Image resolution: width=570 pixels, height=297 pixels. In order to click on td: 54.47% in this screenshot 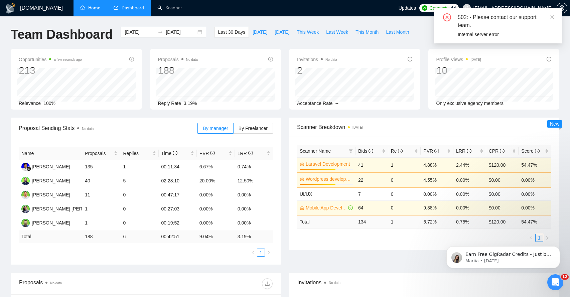, I will do `click(535, 165)`.